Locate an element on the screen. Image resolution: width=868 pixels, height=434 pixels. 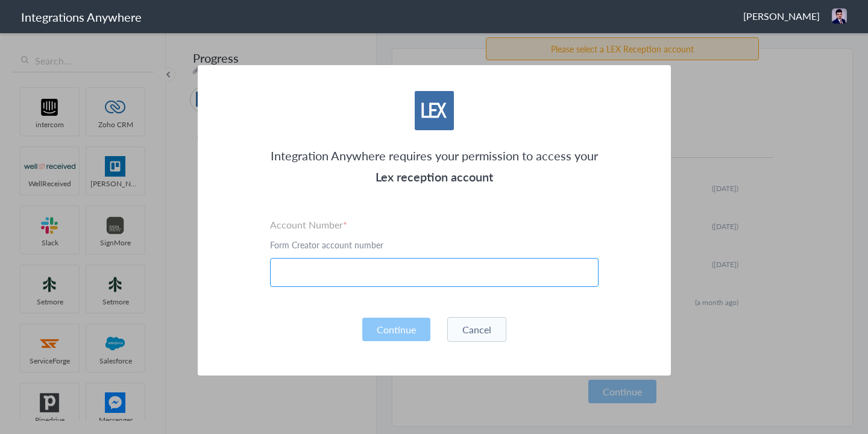
button: Cancel is located at coordinates (477, 329).